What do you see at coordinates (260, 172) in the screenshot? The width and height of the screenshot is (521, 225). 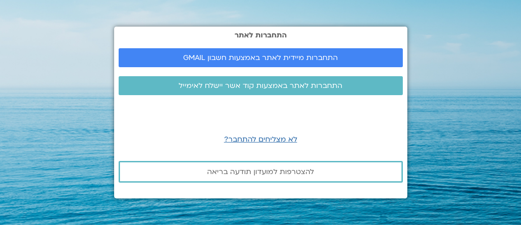 I see `span: להצטרפות למועדון תודעה בריאה` at bounding box center [260, 172].